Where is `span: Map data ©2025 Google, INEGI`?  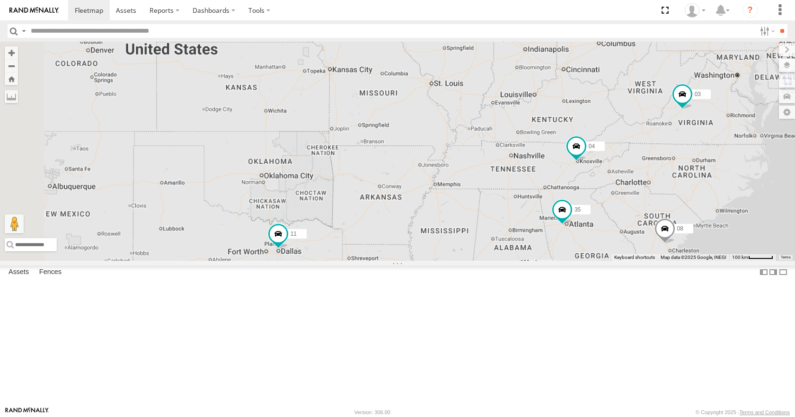 span: Map data ©2025 Google, INEGI is located at coordinates (693, 257).